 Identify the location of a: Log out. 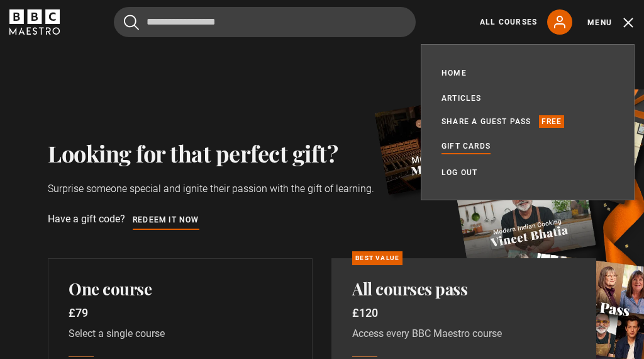
(459, 173).